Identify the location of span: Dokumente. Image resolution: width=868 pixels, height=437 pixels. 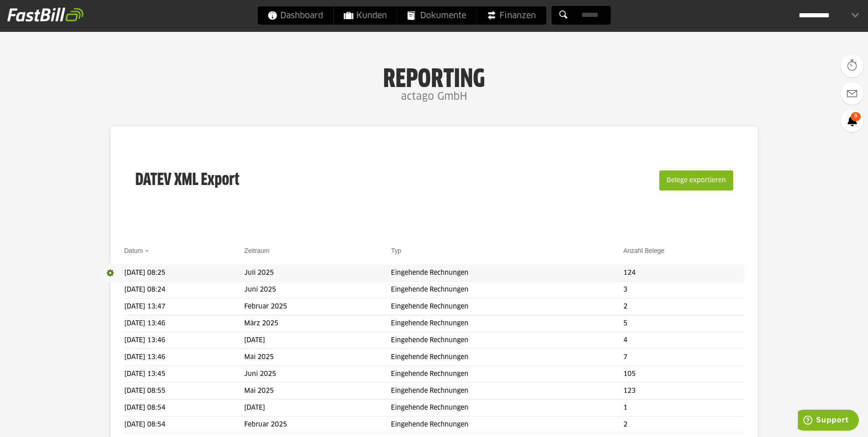
(436, 16).